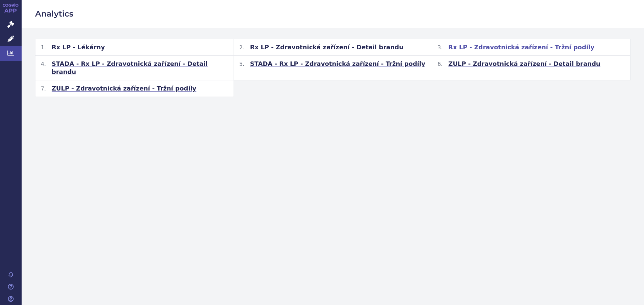 The width and height of the screenshot is (644, 305). What do you see at coordinates (333, 14) in the screenshot?
I see `h2: Analytics` at bounding box center [333, 14].